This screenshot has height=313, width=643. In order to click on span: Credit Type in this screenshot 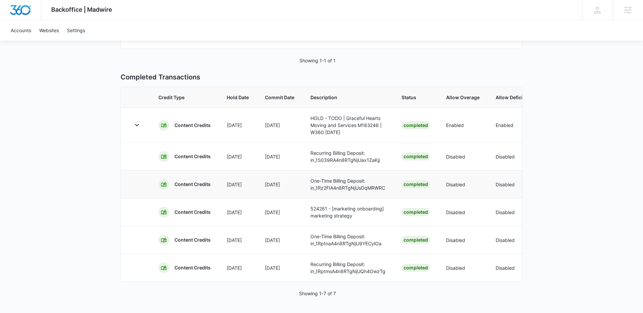, I will do `click(185, 97)`.